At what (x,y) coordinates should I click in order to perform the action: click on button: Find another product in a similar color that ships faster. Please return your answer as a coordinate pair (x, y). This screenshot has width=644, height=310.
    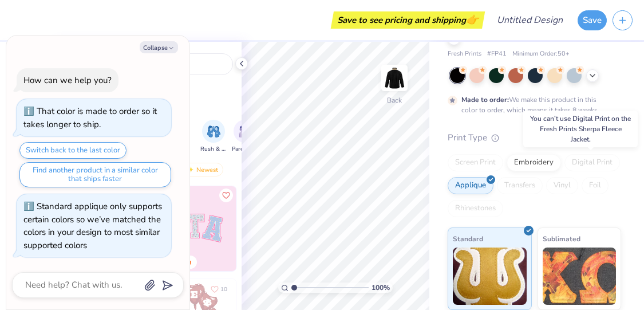
    Looking at the image, I should click on (95, 175).